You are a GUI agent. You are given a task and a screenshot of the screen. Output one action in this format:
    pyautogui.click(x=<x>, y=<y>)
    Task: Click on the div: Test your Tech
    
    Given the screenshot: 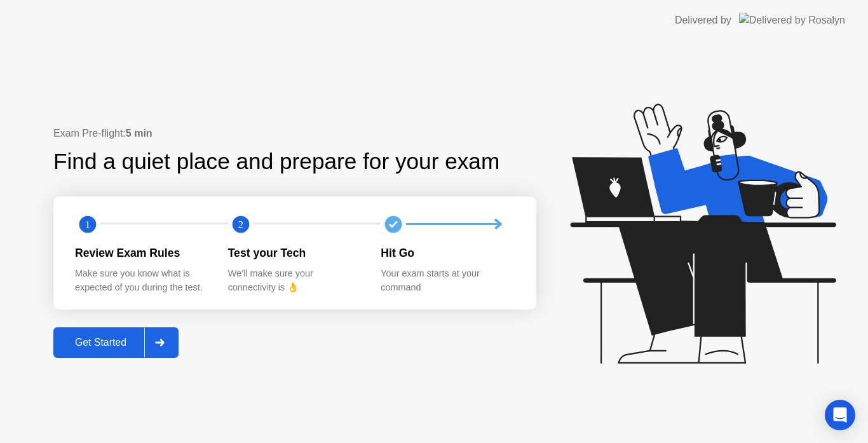 What is the action you would take?
    pyautogui.click(x=294, y=253)
    